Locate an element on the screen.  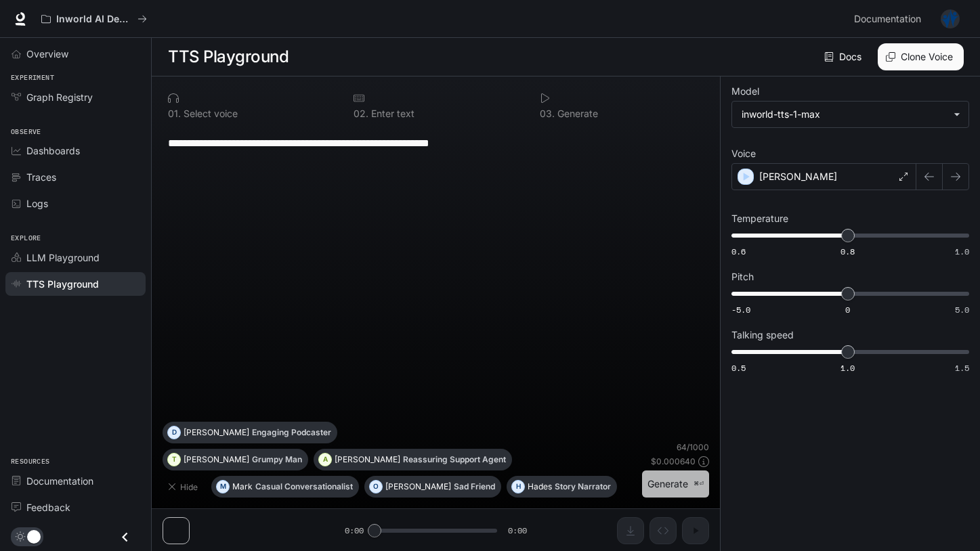
div: O is located at coordinates (376, 487).